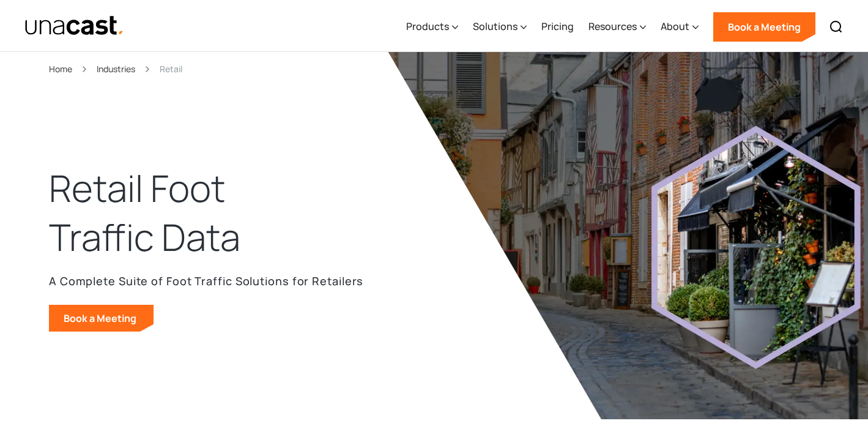 This screenshot has width=868, height=437. Describe the element at coordinates (116, 69) in the screenshot. I see `a: Industries` at that location.